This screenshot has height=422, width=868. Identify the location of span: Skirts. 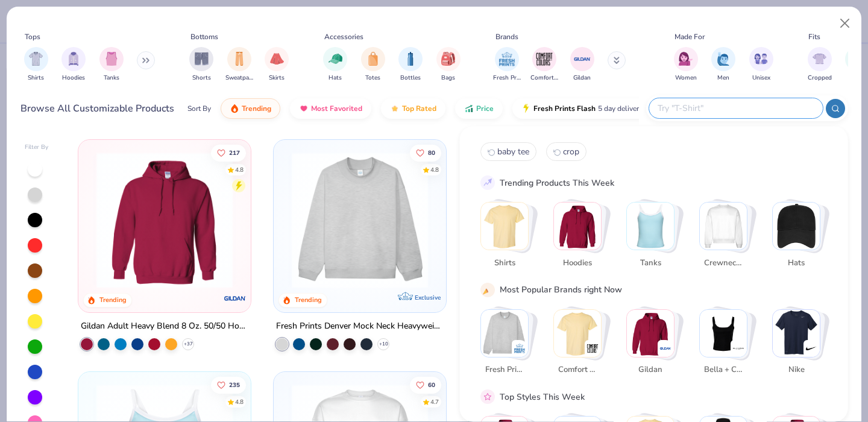
(277, 78).